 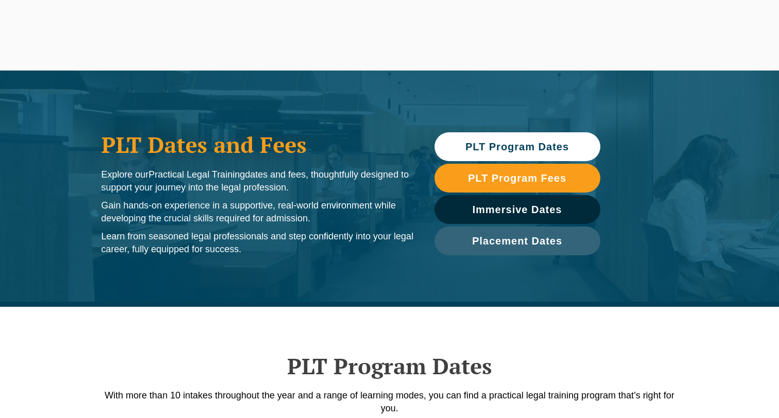 What do you see at coordinates (258, 145) in the screenshot?
I see `h1: PLT Dates and Fees` at bounding box center [258, 145].